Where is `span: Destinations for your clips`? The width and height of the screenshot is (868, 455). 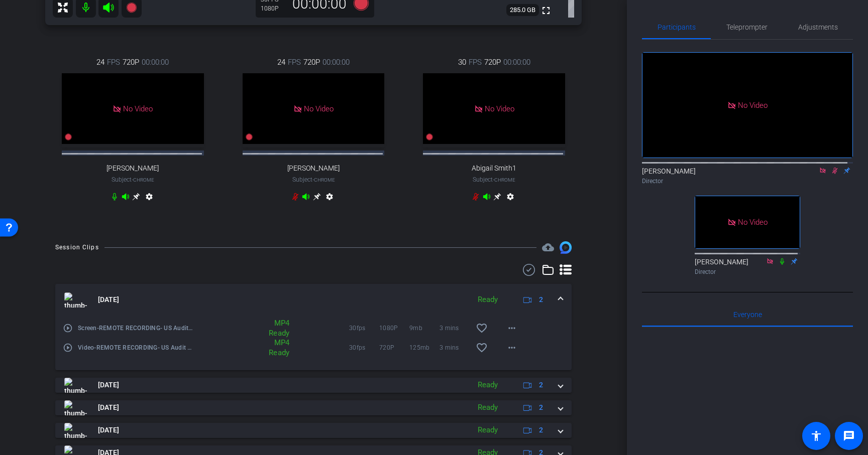 span: Destinations for your clips is located at coordinates (548, 248).